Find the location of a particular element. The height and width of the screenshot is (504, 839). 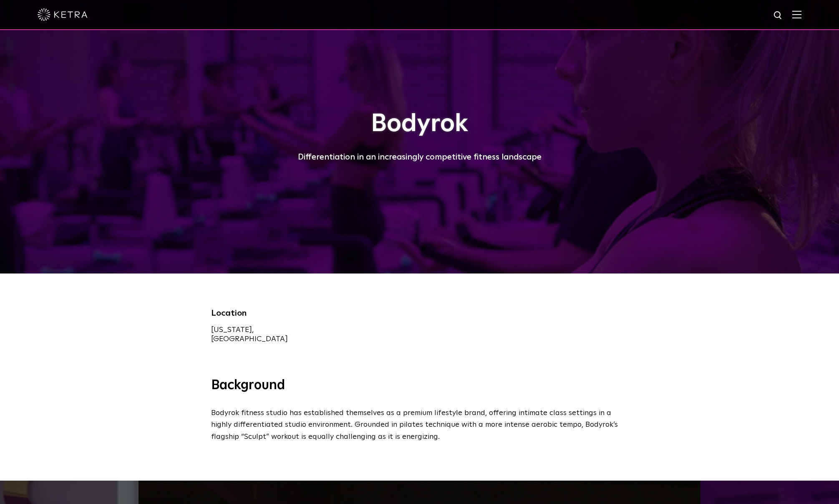

h3: Background is located at coordinates (420, 386).